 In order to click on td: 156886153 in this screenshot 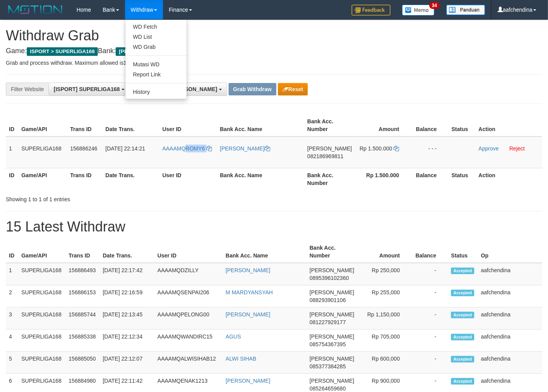, I will do `click(83, 296)`.